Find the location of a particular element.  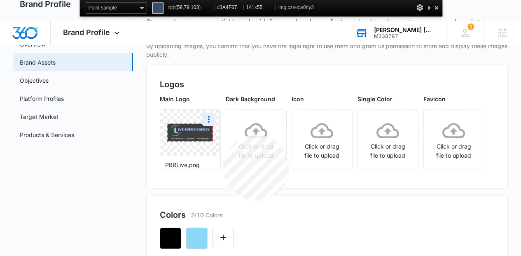

span: 141 is located at coordinates (250, 7).